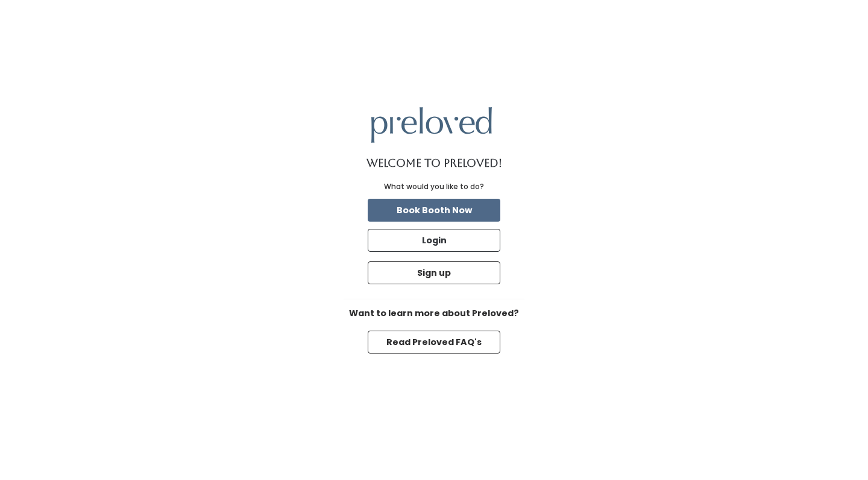  Describe the element at coordinates (434, 273) in the screenshot. I see `button: Sign up` at that location.